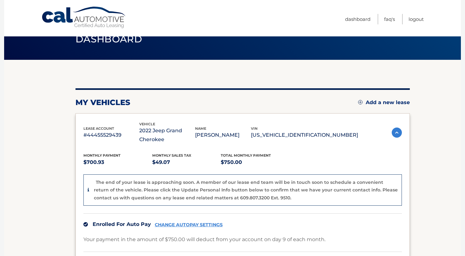  I want to click on span: Enrolled For Auto Pay, so click(122, 224).